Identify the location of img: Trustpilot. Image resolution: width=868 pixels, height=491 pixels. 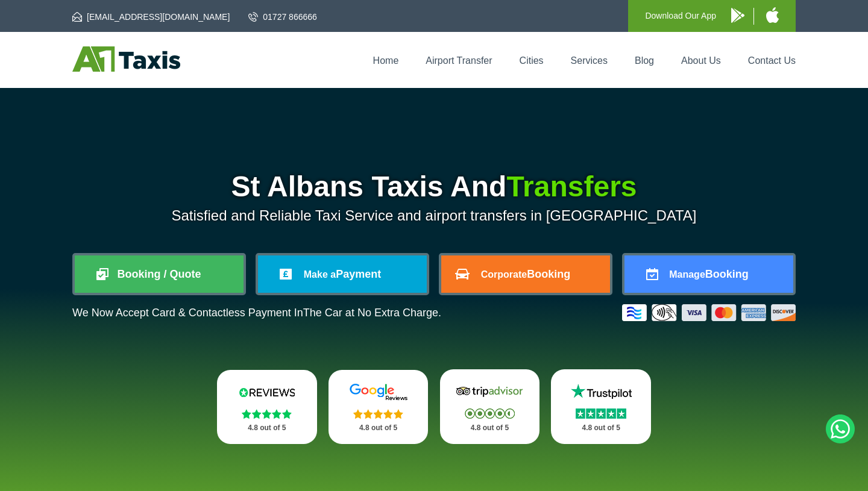
(601, 392).